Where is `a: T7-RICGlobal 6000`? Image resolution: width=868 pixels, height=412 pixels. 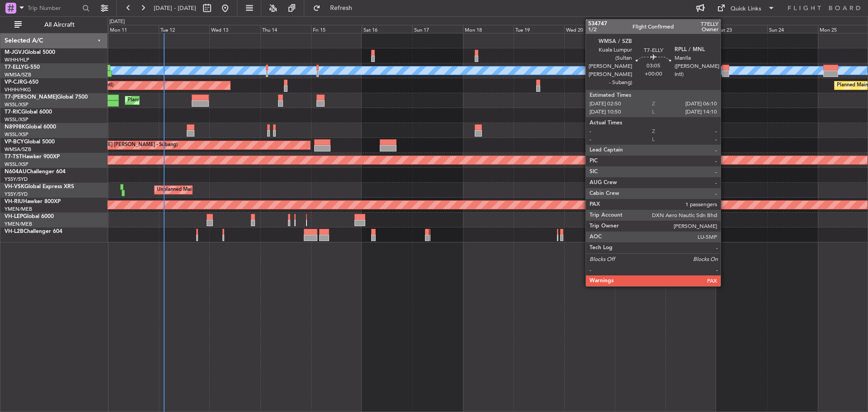 a: T7-RICGlobal 6000 is located at coordinates (28, 112).